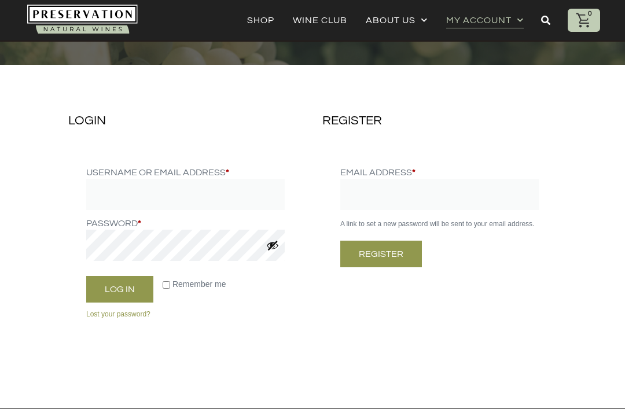  I want to click on label: Username or email address, so click(185, 173).